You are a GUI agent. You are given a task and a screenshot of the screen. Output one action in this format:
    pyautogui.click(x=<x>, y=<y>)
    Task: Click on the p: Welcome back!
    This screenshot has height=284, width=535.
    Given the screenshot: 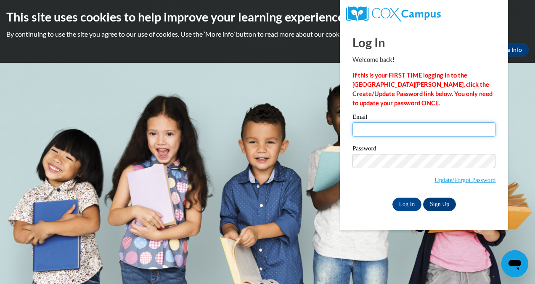 What is the action you would take?
    pyautogui.click(x=424, y=60)
    